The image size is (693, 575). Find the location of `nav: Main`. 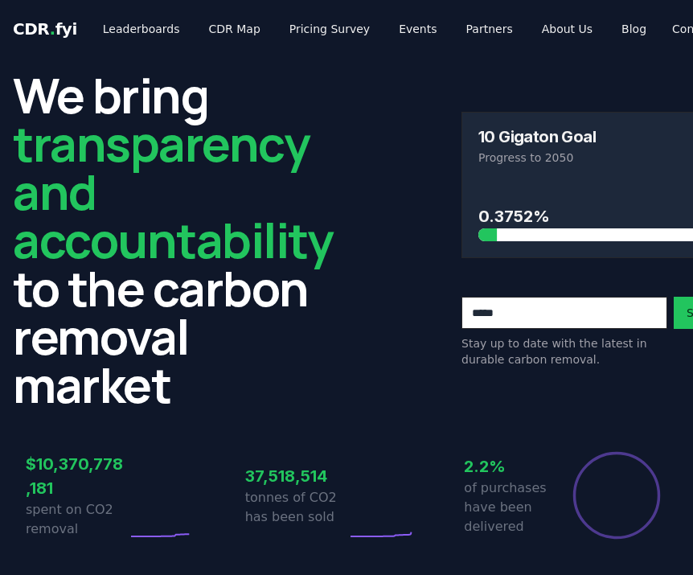

nav: Main is located at coordinates (375, 29).